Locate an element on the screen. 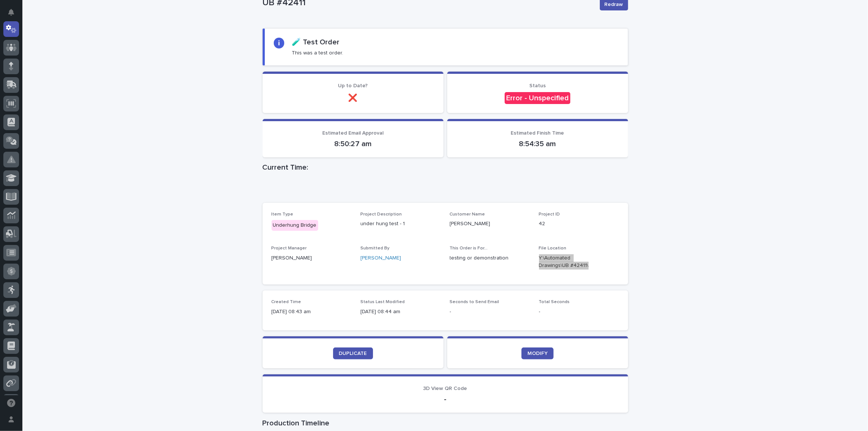 The width and height of the screenshot is (868, 431). span: Up to Date? is located at coordinates (353, 85).